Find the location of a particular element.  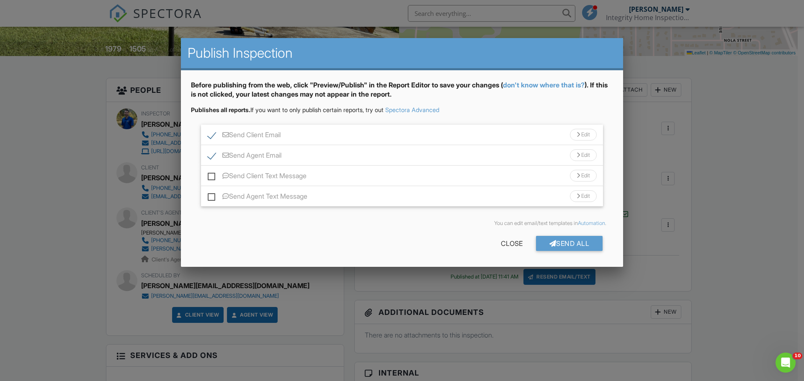

div: You can edit email/text templates in . is located at coordinates (402, 223).